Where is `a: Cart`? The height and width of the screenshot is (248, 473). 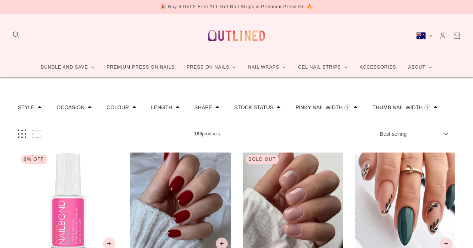
a: Cart is located at coordinates (457, 36).